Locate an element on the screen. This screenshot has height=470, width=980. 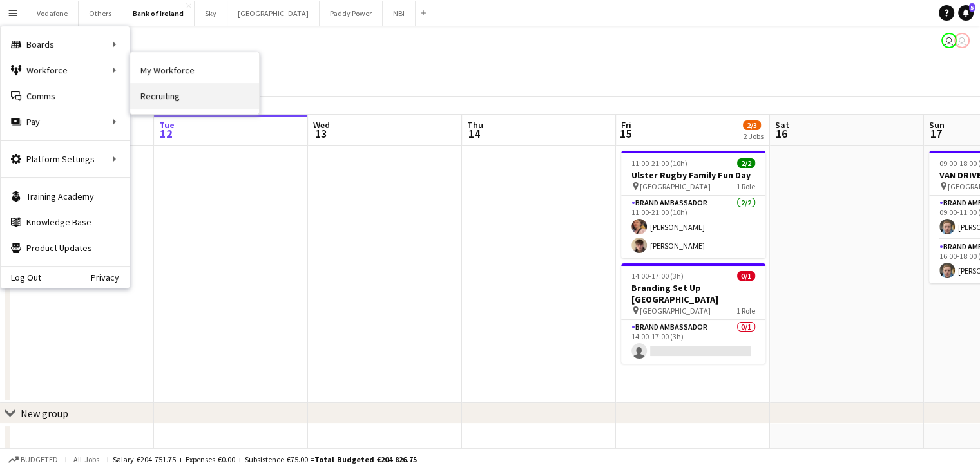
a: Recruiting is located at coordinates (195, 96).